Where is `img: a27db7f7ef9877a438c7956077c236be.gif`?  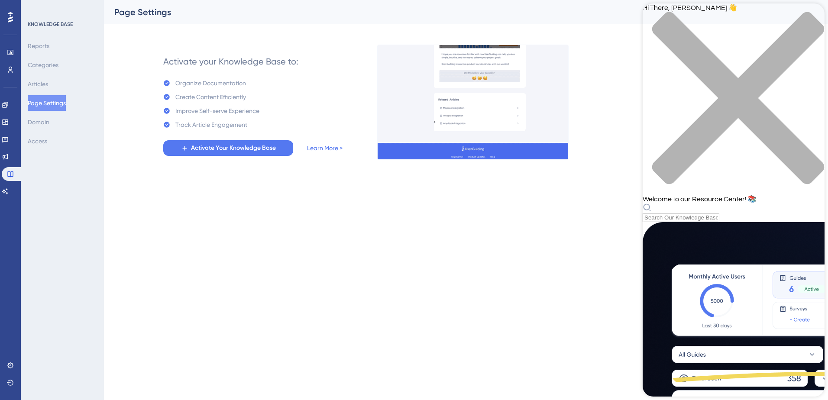 img: a27db7f7ef9877a438c7956077c236be.gif is located at coordinates (473, 102).